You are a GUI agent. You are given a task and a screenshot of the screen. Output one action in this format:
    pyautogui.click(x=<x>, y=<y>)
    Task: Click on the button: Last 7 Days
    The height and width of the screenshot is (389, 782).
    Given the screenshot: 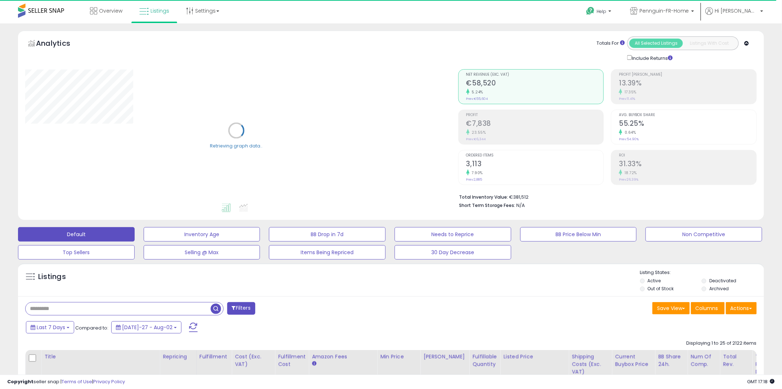 What is the action you would take?
    pyautogui.click(x=50, y=327)
    